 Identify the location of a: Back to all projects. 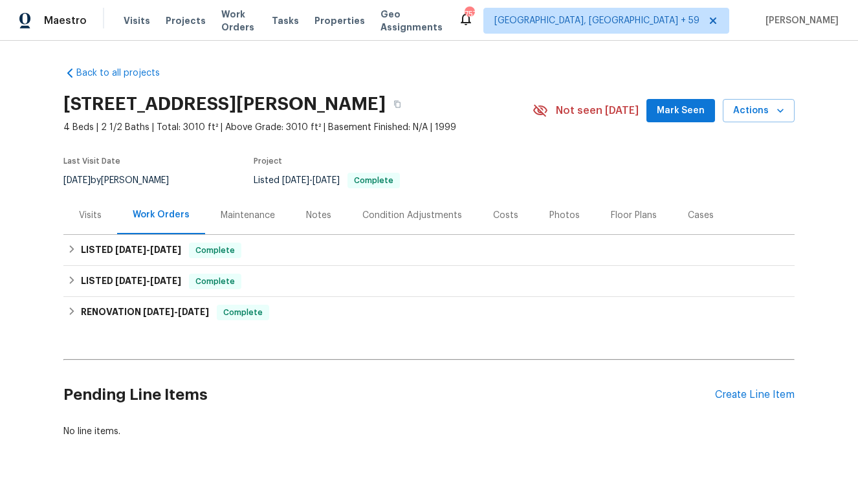
(125, 73).